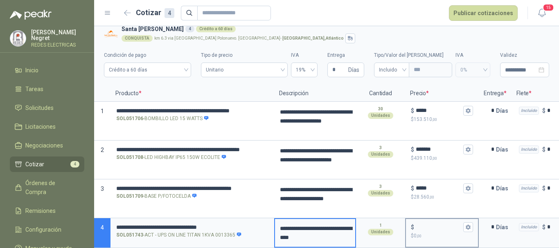 Image resolution: width=559 pixels, height=248 pixels. Describe the element at coordinates (192, 227) in the screenshot. I see `input: SOL051743-ACT - UPS ON LINE TITAN 1KVA 0013365` at that location.